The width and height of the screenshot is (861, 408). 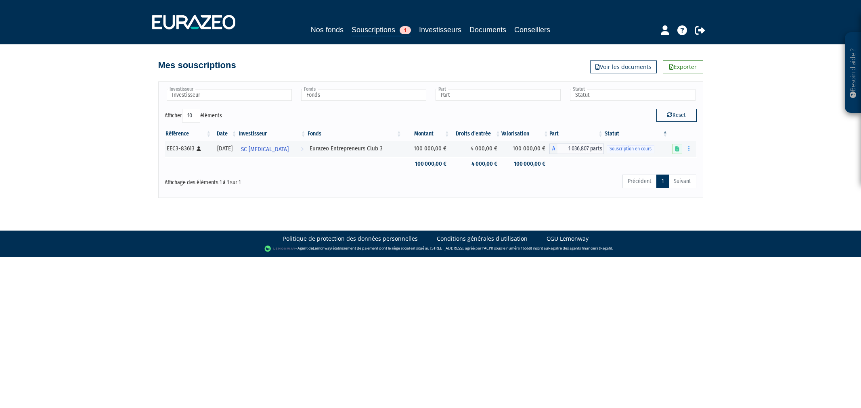 I want to click on th: Statut : activer pour trier la colonne par ordre d&eacute;croissant, so click(x=636, y=134).